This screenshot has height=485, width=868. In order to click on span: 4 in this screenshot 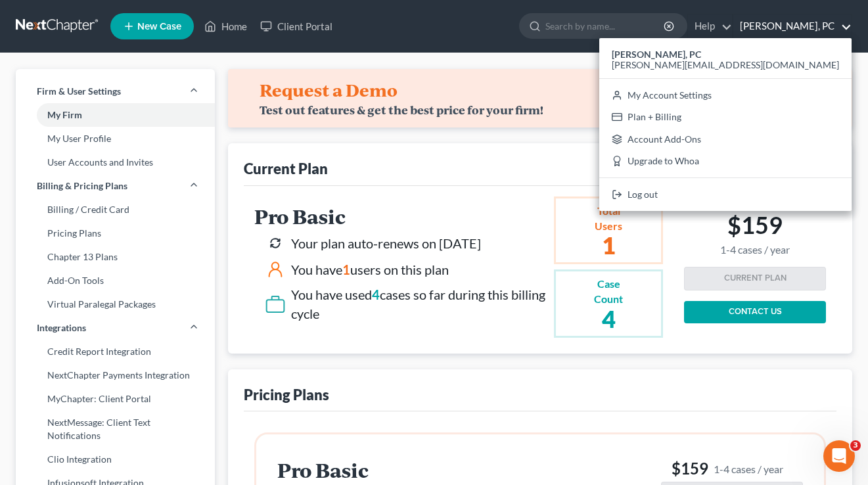, I will do `click(376, 294)`.